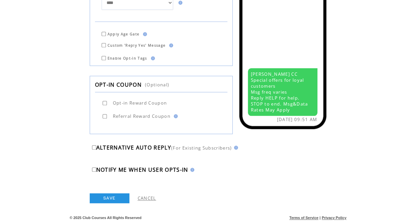 The height and width of the screenshot is (223, 416). Describe the element at coordinates (106, 218) in the screenshot. I see `span: © 2025 Club Courses All Rights Reserved` at that location.